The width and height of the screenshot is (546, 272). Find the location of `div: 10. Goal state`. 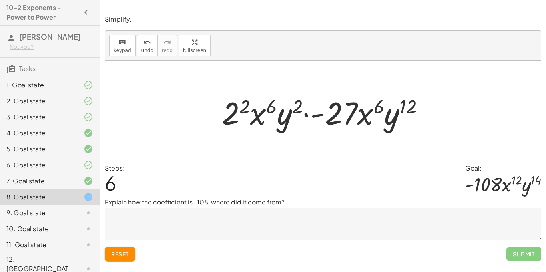

div: 10. Goal state is located at coordinates (38, 229).